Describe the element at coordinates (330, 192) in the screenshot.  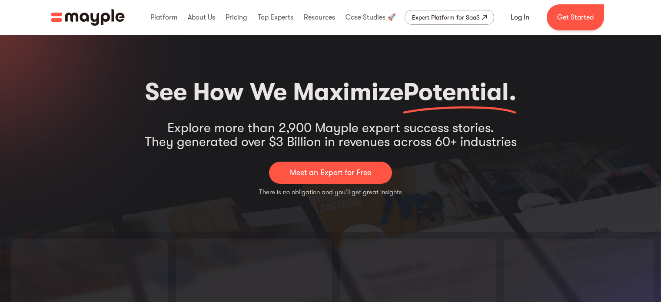
I see `p: There is no obligation and you'll get great insights` at that location.